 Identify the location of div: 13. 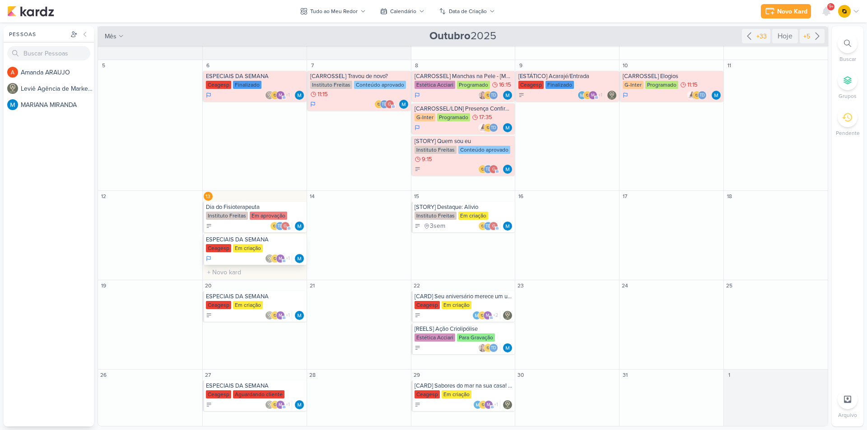
(208, 196).